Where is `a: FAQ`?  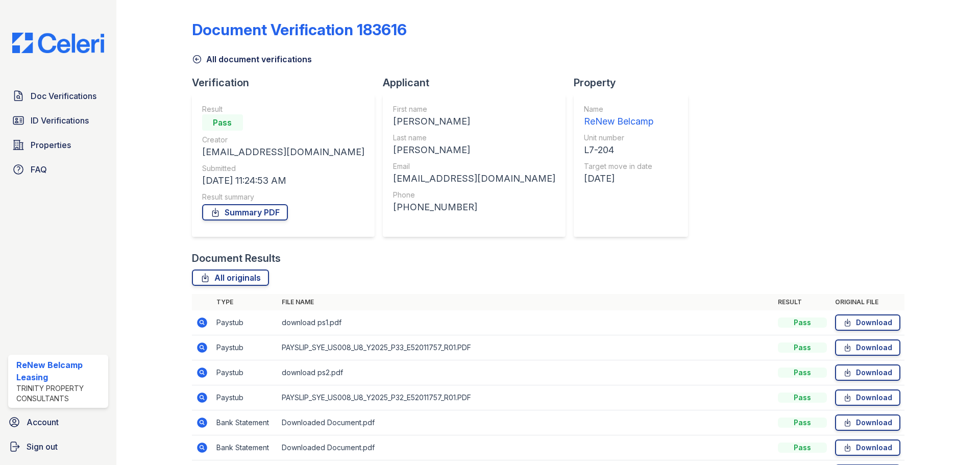 a: FAQ is located at coordinates (58, 170).